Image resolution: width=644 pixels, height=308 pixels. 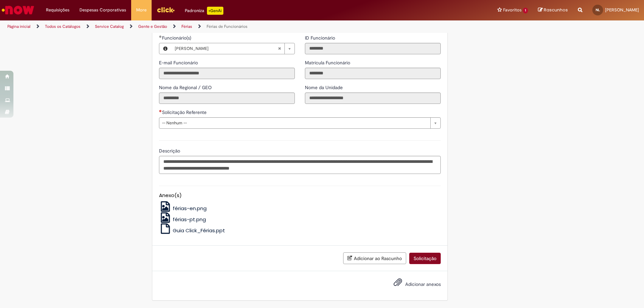 What do you see at coordinates (160, 111) in the screenshot?
I see `span: Necessários` at bounding box center [160, 111].